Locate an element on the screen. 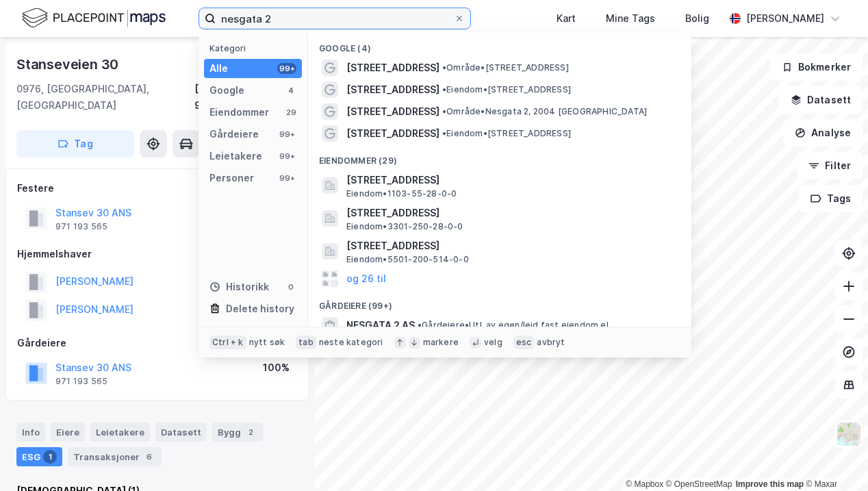 This screenshot has width=868, height=491. div: Kart is located at coordinates (566, 19).